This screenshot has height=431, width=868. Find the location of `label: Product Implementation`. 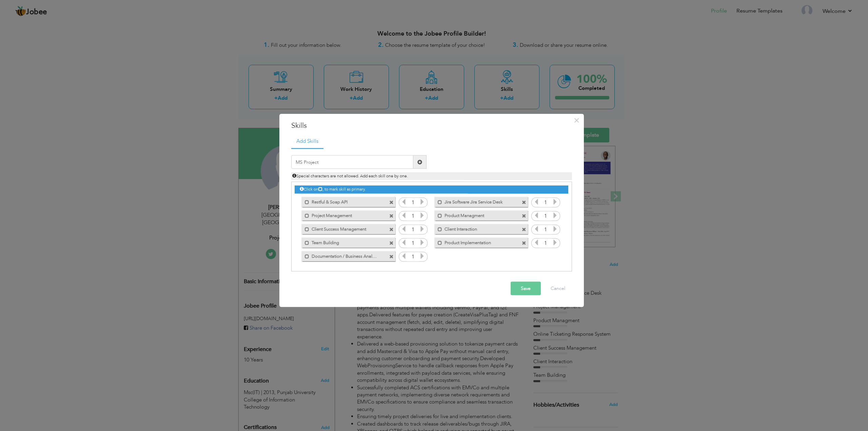

label: Product Implementation is located at coordinates (476, 241).